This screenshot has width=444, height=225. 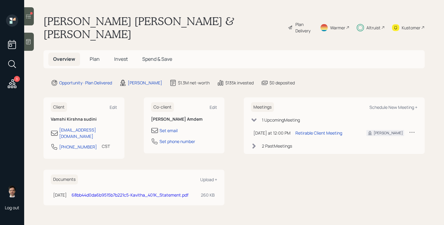 What do you see at coordinates (84, 119) in the screenshot?
I see `h6: Vamshi Kirshna sudini` at bounding box center [84, 119].